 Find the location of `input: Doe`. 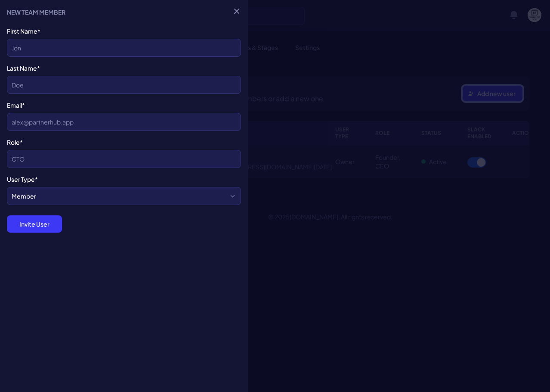

input: Doe is located at coordinates (124, 85).